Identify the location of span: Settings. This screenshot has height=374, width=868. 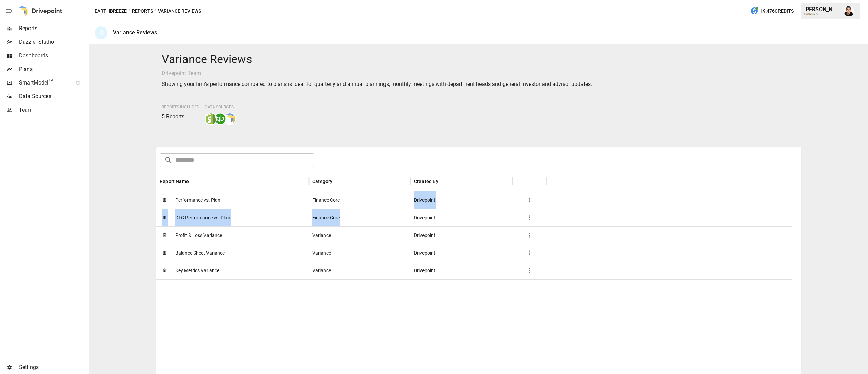
(53, 367).